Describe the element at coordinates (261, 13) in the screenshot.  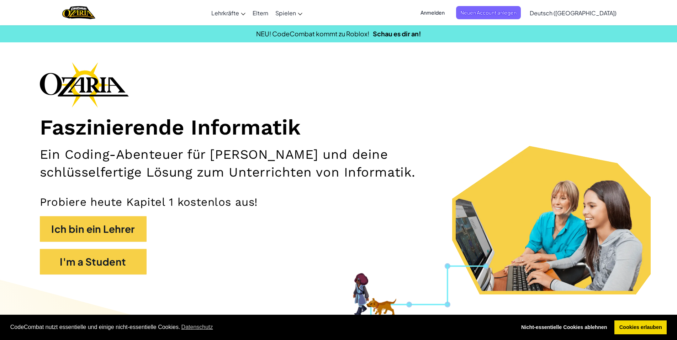
I see `a: Eltern` at that location.